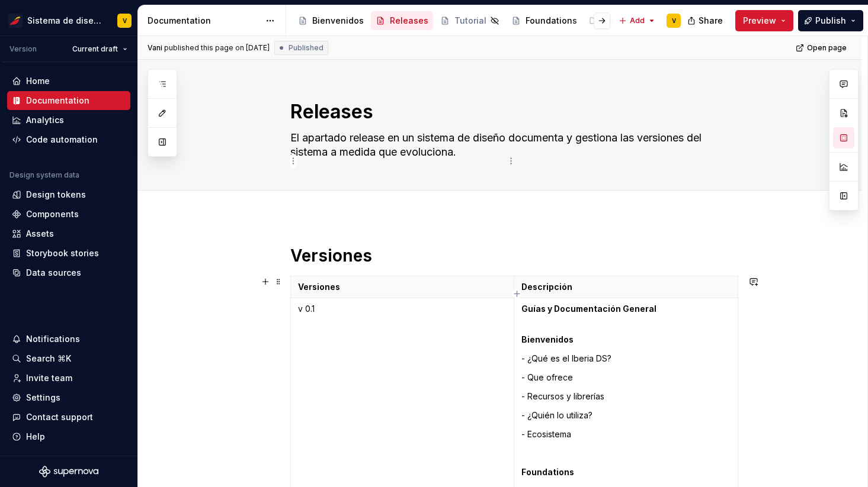  What do you see at coordinates (514, 255) in the screenshot?
I see `h1: Versiones` at bounding box center [514, 255].